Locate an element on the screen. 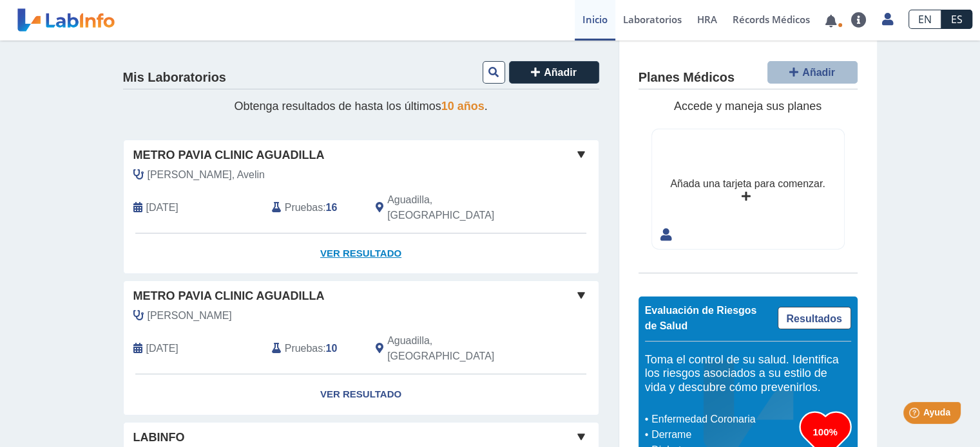  div: Añada una tarjeta para comenzar. is located at coordinates (747, 184).